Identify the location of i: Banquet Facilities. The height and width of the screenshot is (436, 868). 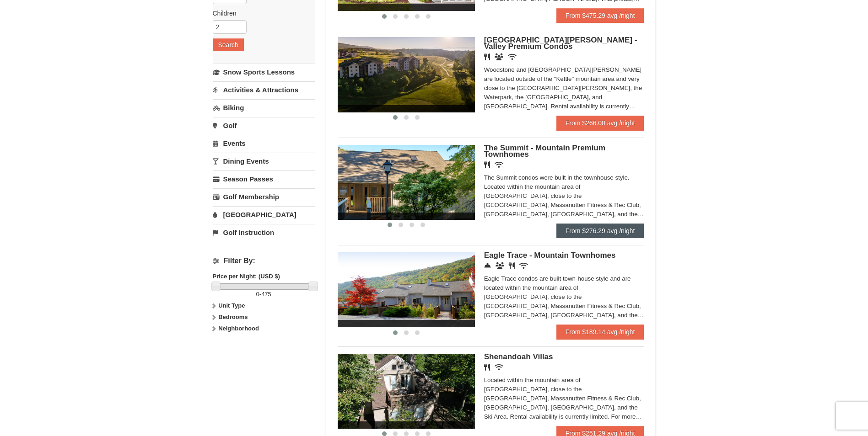
(499, 57).